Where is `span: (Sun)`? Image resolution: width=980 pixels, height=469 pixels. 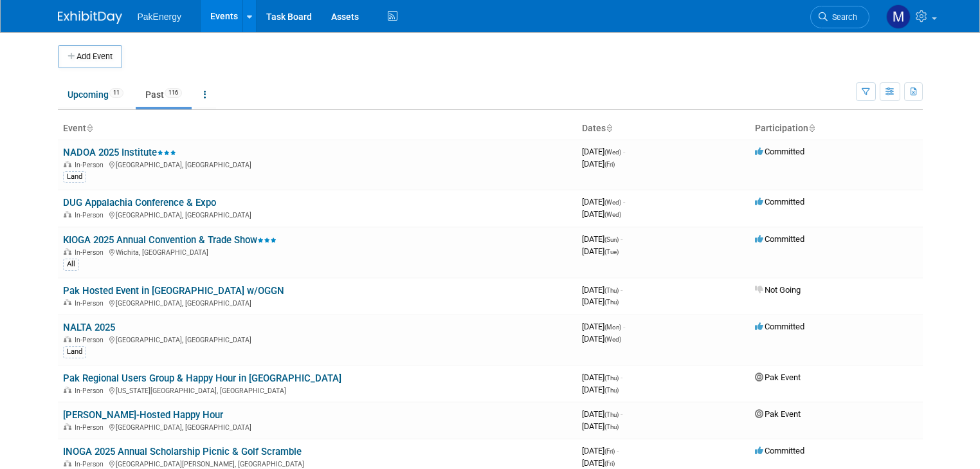
span: (Sun) is located at coordinates (611, 239).